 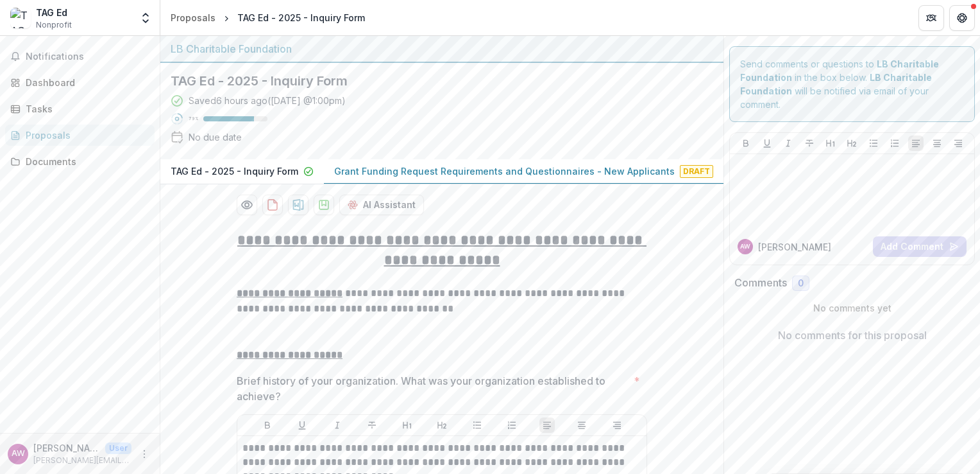 I want to click on a: Documents, so click(x=80, y=161).